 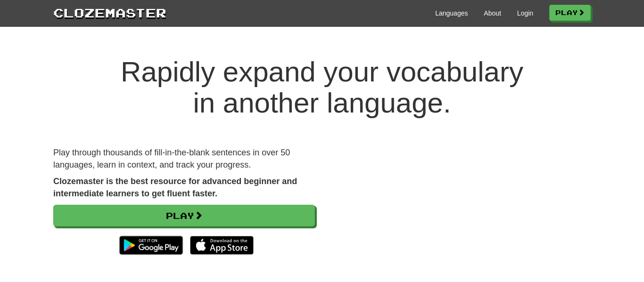 What do you see at coordinates (492, 13) in the screenshot?
I see `a: About` at bounding box center [492, 13].